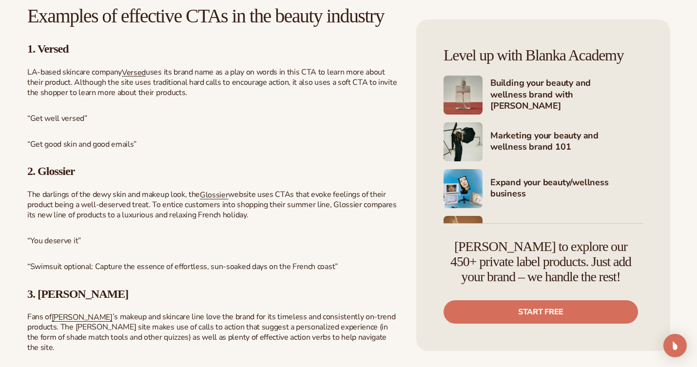 Image resolution: width=697 pixels, height=367 pixels. Describe the element at coordinates (543, 142) in the screenshot. I see `a: Shopify Image 6 Marketing your beauty and wellness brand 101` at that location.